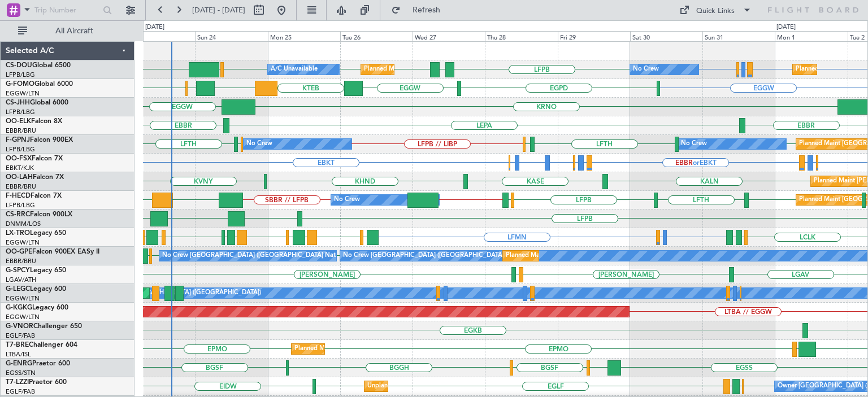 The width and height of the screenshot is (868, 397). Describe the element at coordinates (17, 383) in the screenshot. I see `span: T7-LZZI` at that location.